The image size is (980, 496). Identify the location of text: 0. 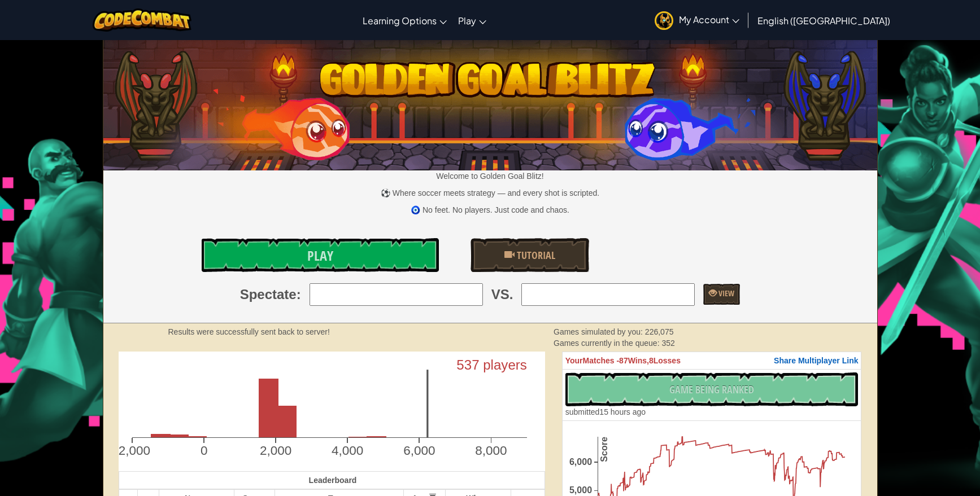
(203, 450).